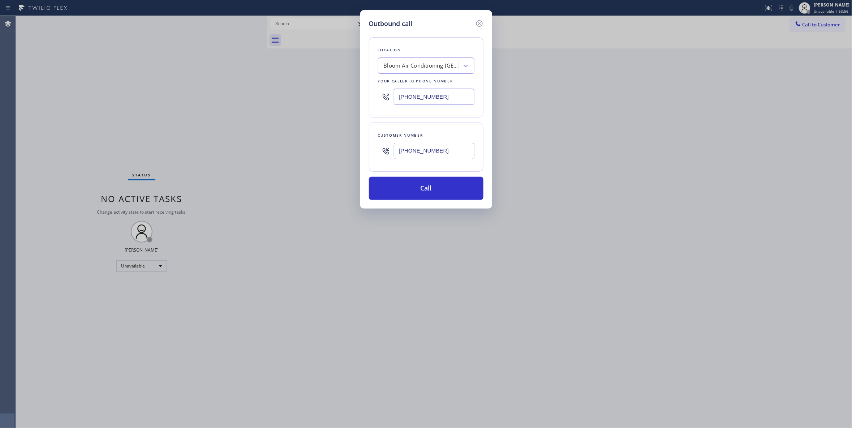 The image size is (852, 428). I want to click on div: Location, so click(426, 50).